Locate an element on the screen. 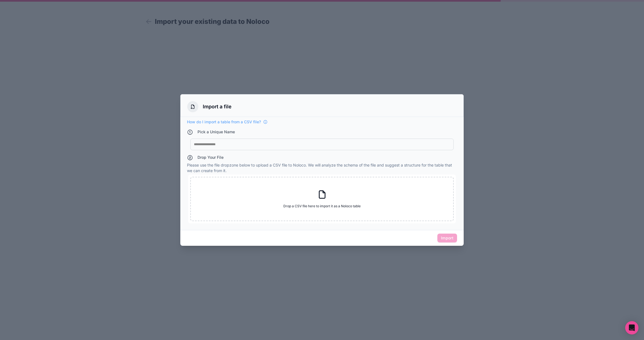  h4: Pick a Unique Name is located at coordinates (216, 132).